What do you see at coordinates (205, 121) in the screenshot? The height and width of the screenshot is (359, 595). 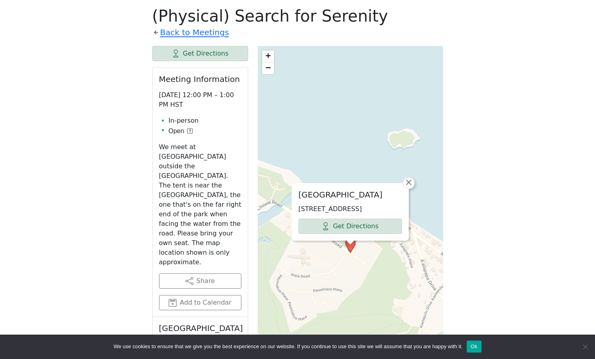 I see `li: In-person` at bounding box center [205, 121].